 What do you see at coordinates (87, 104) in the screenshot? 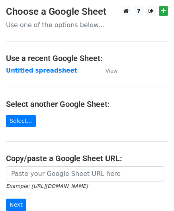
I see `h4: Select another Google Sheet:` at bounding box center [87, 104].